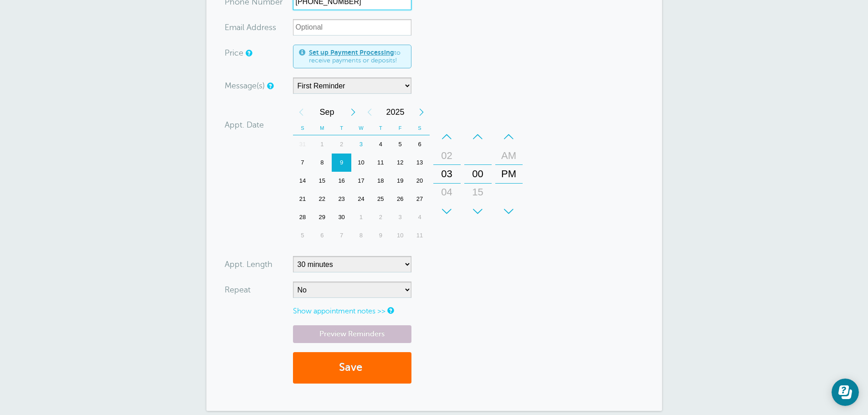  What do you see at coordinates (478, 174) in the screenshot?
I see `div: Minutes` at bounding box center [478, 174].